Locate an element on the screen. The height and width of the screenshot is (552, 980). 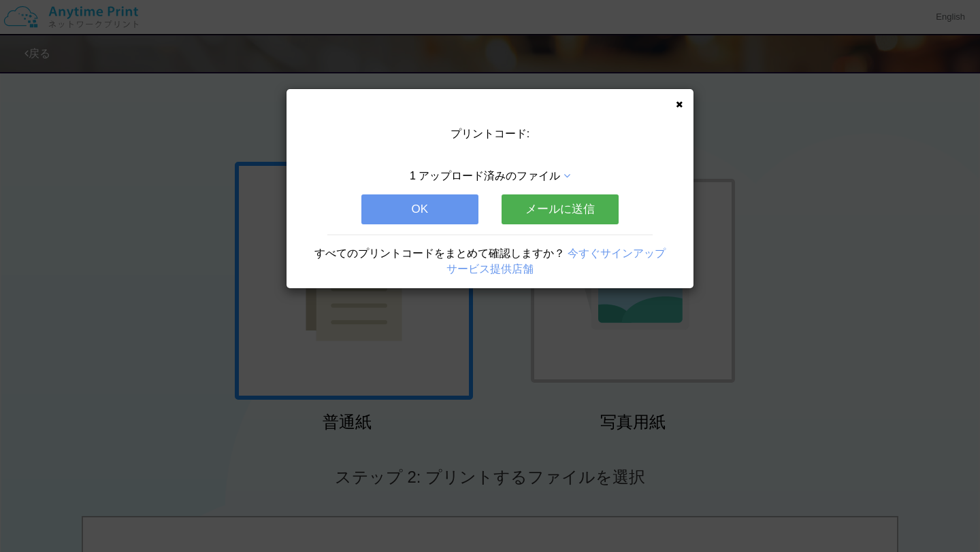
a: 今すぐサインアップ is located at coordinates (617, 253).